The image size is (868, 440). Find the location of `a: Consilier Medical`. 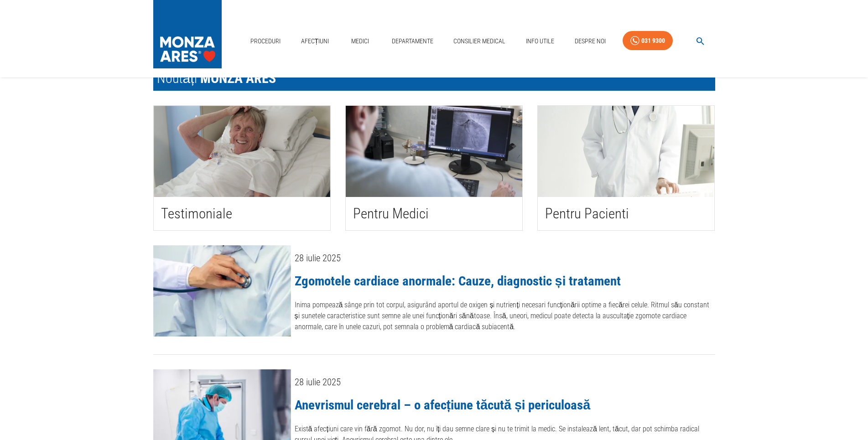

a: Consilier Medical is located at coordinates (480, 41).